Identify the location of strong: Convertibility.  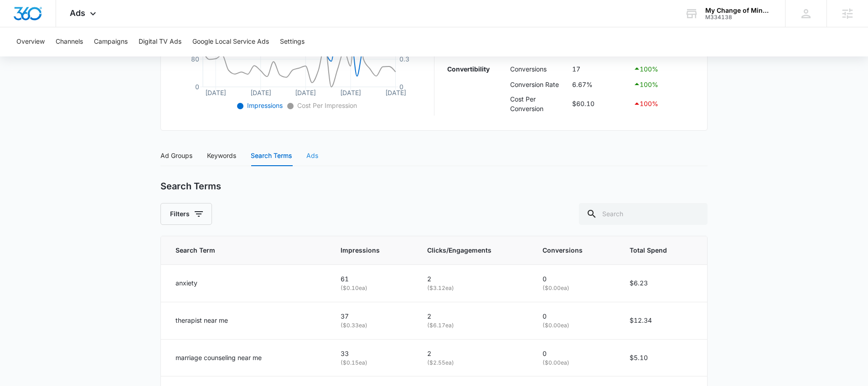
(468, 68).